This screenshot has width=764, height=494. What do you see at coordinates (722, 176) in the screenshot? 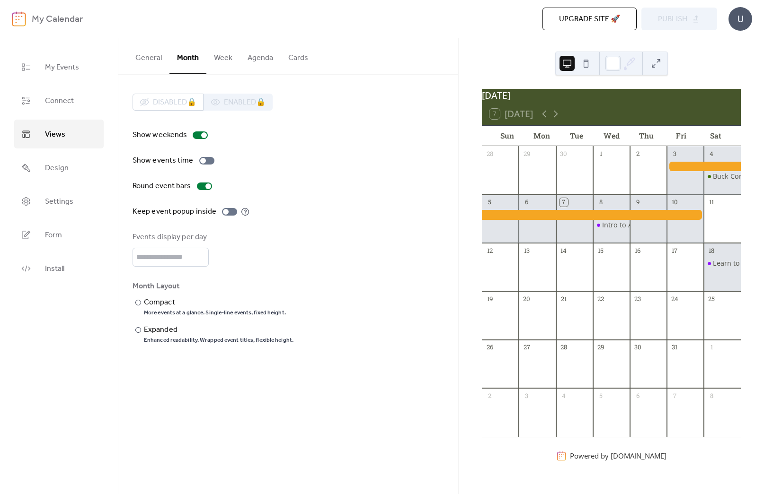
I see `div: Buck Contest – Archery Starts!` at bounding box center [722, 176].